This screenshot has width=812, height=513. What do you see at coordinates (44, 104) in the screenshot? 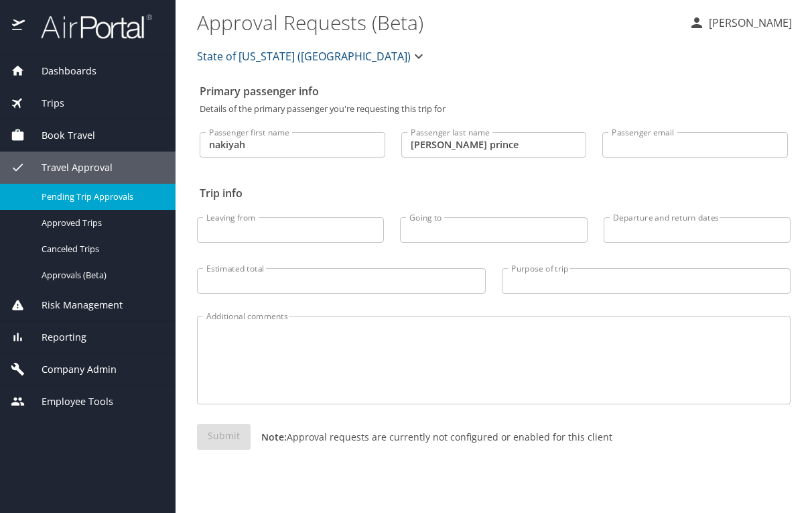
I see `span: Trips` at bounding box center [44, 104].